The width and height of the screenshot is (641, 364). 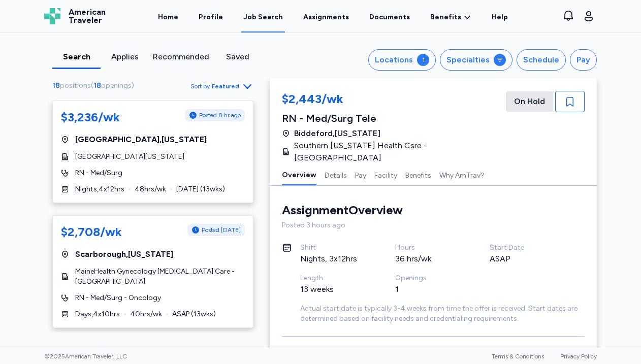 I want to click on button: Benefits, so click(x=418, y=175).